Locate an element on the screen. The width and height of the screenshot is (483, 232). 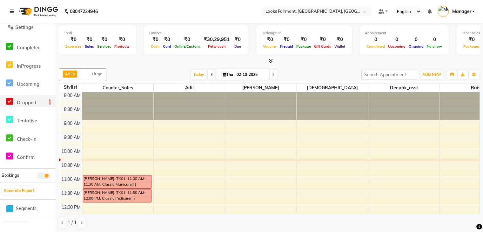
button: Generate Report is located at coordinates (19, 190).